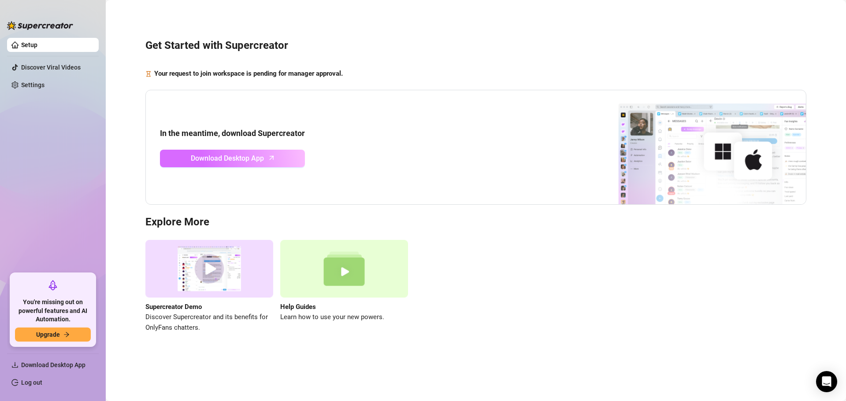 This screenshot has height=401, width=846. I want to click on a: Log out, so click(32, 383).